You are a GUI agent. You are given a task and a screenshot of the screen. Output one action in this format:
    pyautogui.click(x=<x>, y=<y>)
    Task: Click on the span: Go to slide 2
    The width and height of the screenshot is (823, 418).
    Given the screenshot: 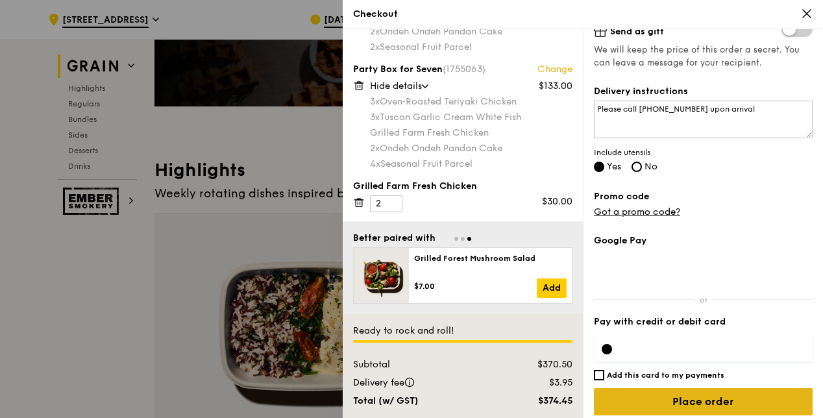 What is the action you would take?
    pyautogui.click(x=463, y=239)
    